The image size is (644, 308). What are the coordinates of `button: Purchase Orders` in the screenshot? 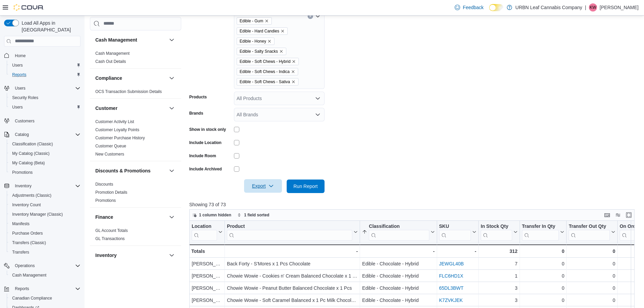 It's located at (45, 233).